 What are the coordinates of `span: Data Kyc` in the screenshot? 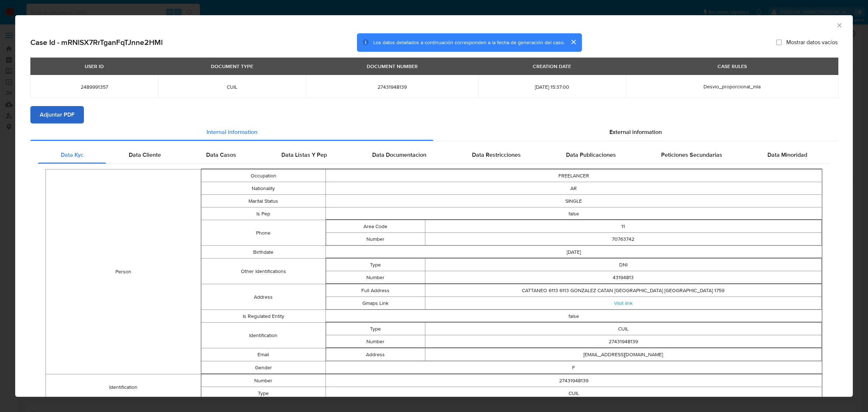 It's located at (72, 154).